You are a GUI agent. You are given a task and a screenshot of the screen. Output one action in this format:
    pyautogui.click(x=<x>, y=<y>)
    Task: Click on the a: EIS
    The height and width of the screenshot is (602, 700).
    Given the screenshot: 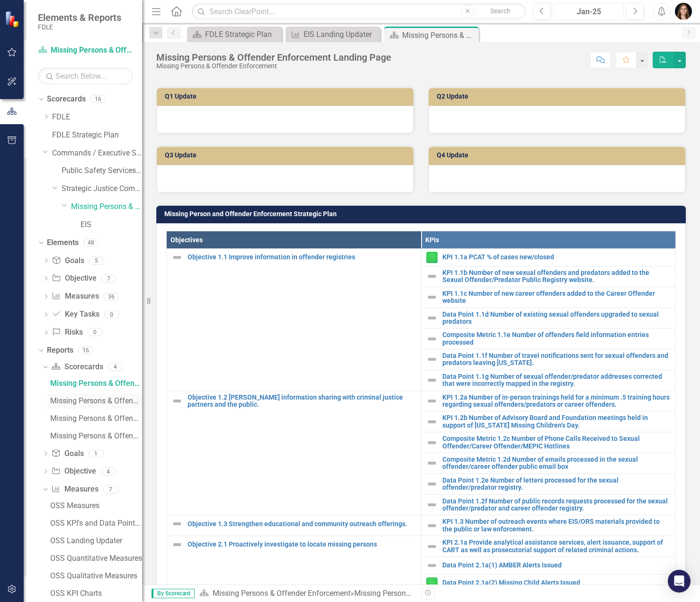 What is the action you would take?
    pyautogui.click(x=111, y=225)
    